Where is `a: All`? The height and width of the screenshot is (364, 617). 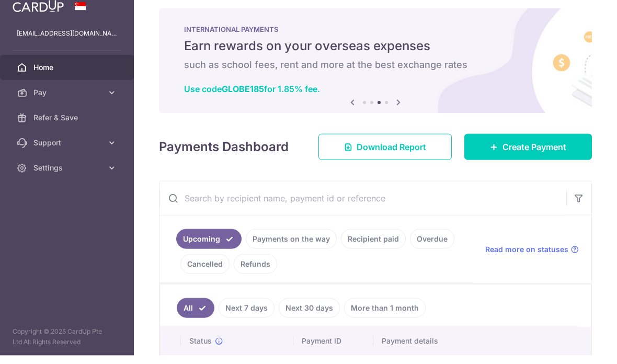 a: All is located at coordinates (195, 316).